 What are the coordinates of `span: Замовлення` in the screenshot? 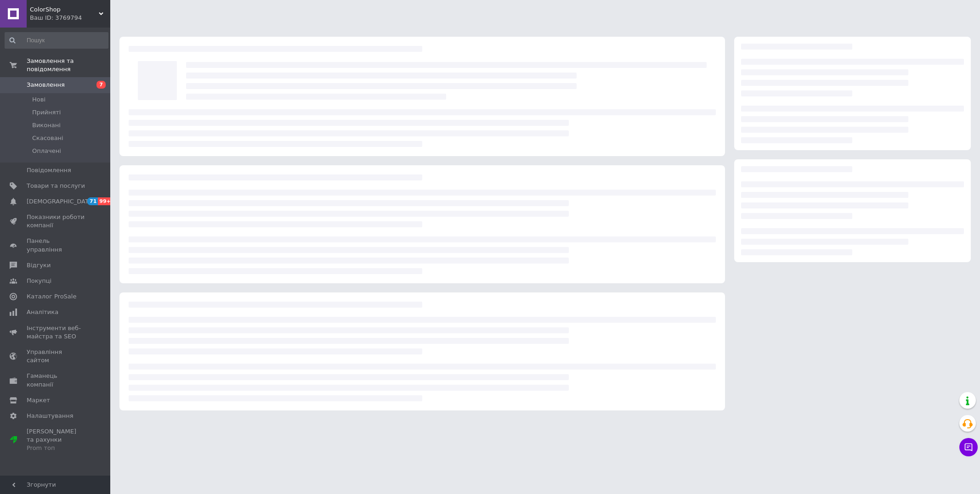 It's located at (45, 85).